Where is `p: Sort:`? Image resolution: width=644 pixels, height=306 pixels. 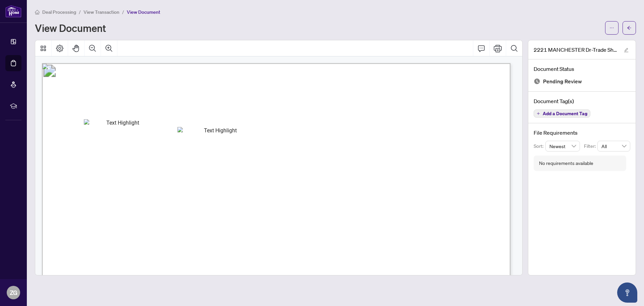 p: Sort: is located at coordinates (539, 146).